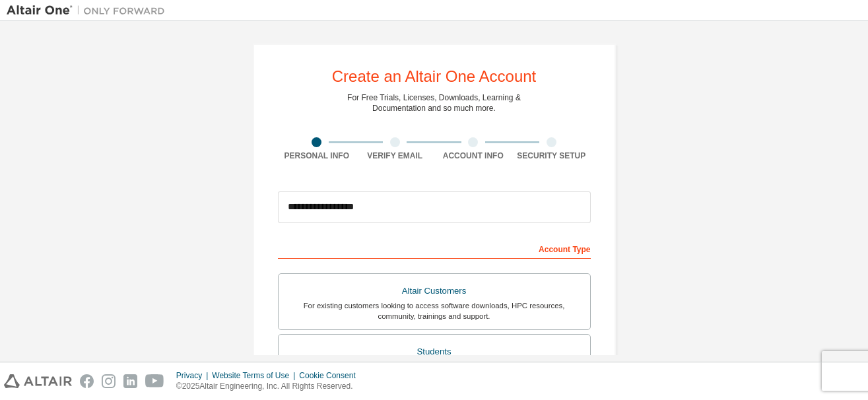 Image resolution: width=868 pixels, height=400 pixels. I want to click on div: For existing customers looking to access software downloads, HPC resources, community, trainings ..., so click(434, 311).